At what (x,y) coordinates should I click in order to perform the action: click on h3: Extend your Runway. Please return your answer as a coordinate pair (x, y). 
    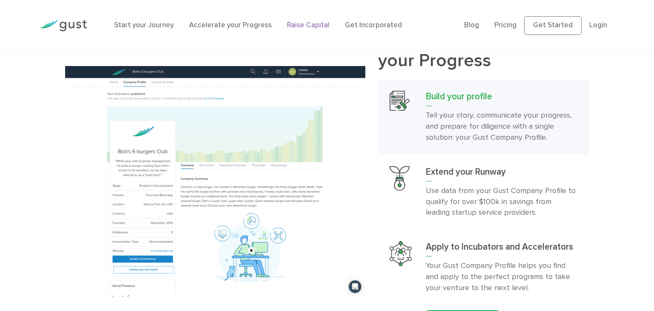
    Looking at the image, I should click on (501, 174).